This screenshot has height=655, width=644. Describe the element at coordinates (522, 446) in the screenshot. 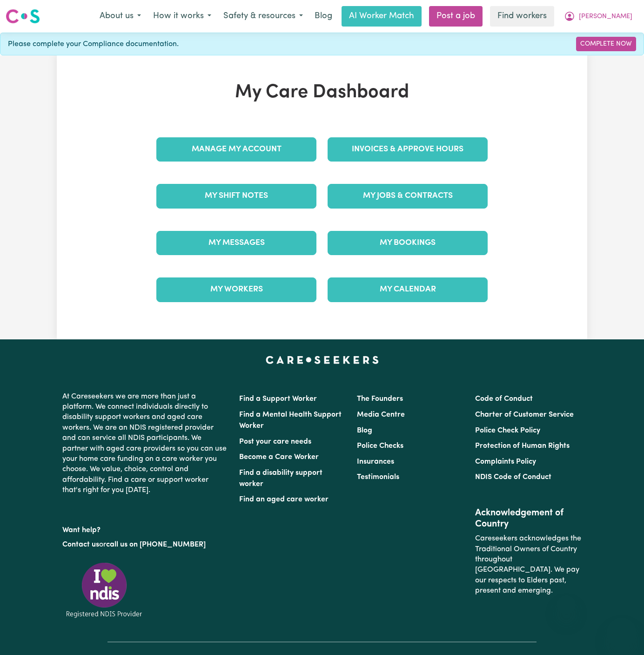

I see `a: Protection of Human Rights` at that location.